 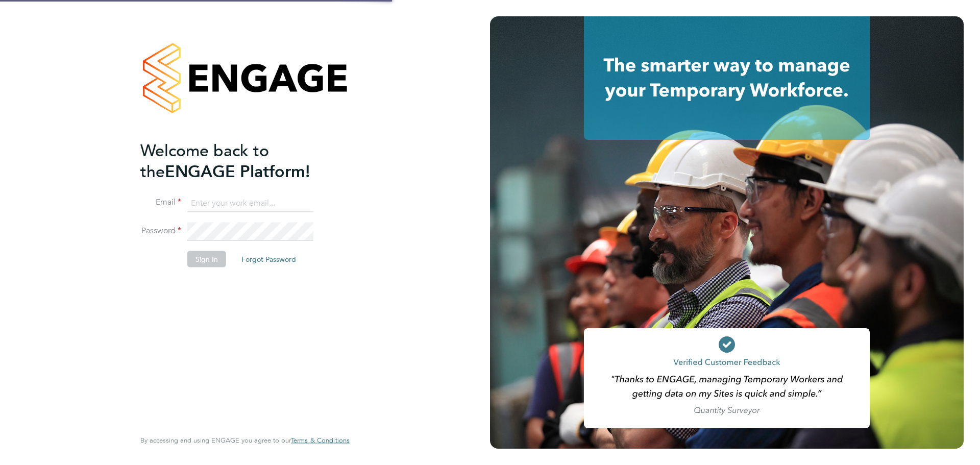 I want to click on button: Sign In, so click(x=207, y=259).